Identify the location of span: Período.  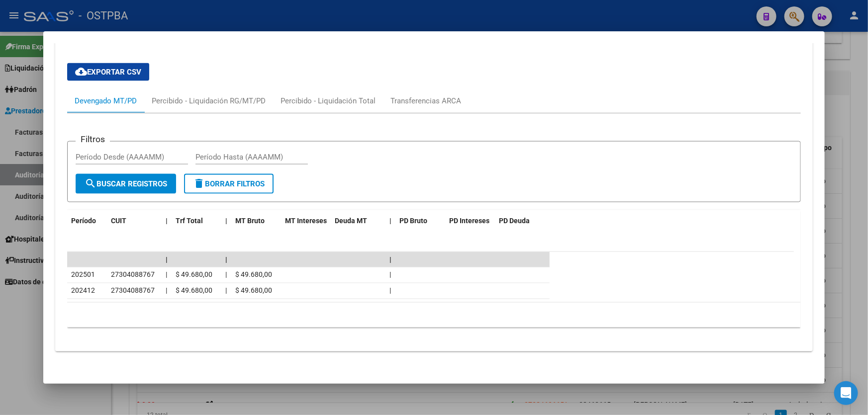
(84, 220).